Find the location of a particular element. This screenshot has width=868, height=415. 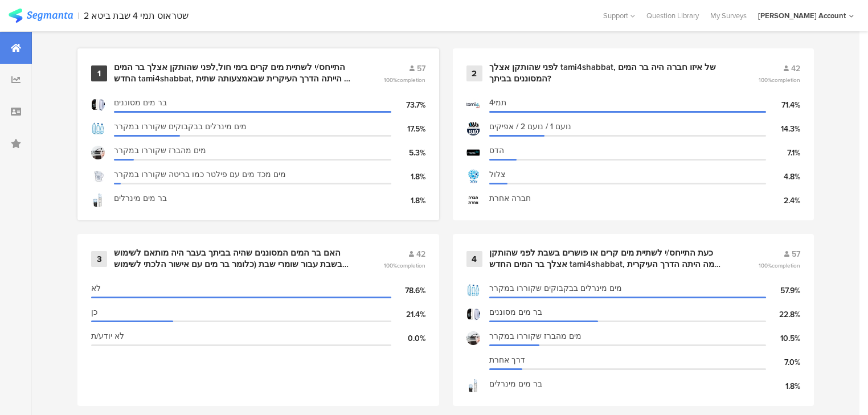

span: תמי4 is located at coordinates (497, 102).